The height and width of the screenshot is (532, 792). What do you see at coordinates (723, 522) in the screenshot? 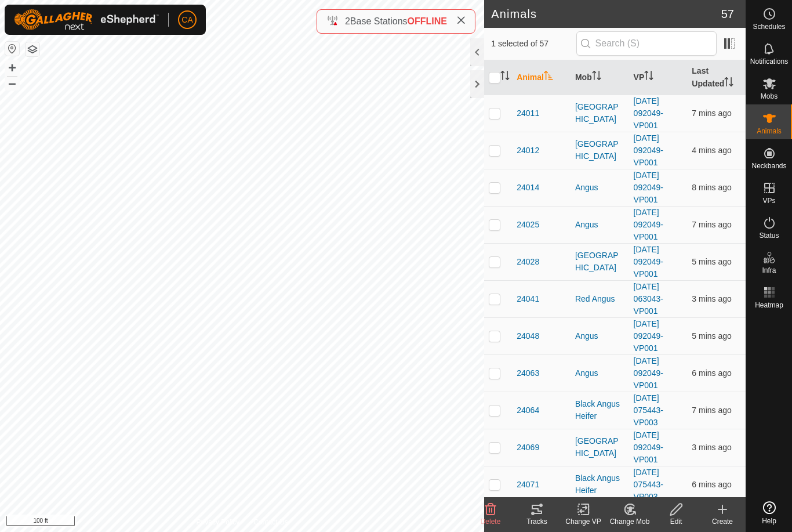
I see `div: Create` at bounding box center [723, 522].